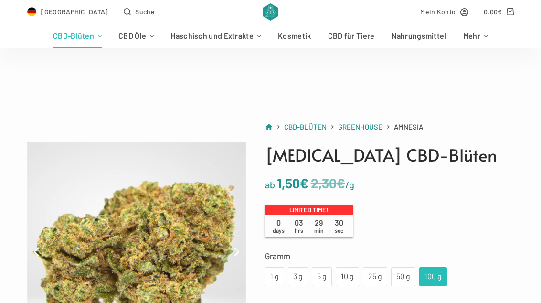  What do you see at coordinates (403, 277) in the screenshot?
I see `div: 50 g` at bounding box center [403, 277].